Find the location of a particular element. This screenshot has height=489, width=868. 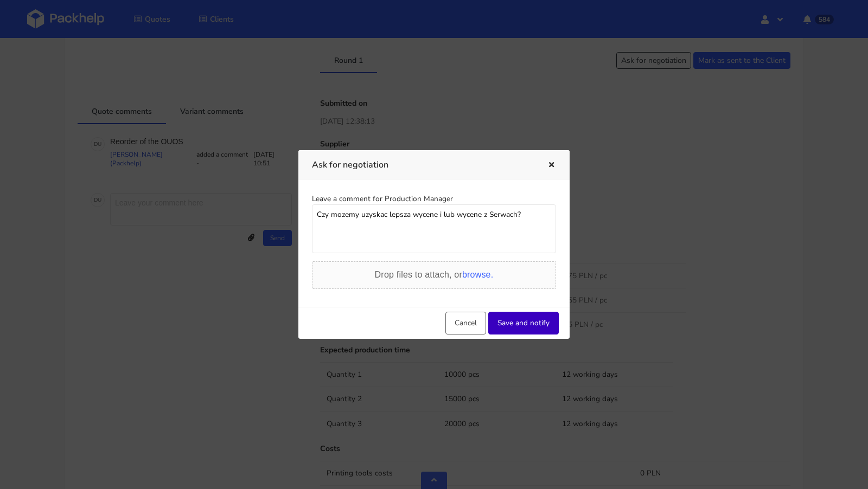

span: browse. is located at coordinates (477, 274).